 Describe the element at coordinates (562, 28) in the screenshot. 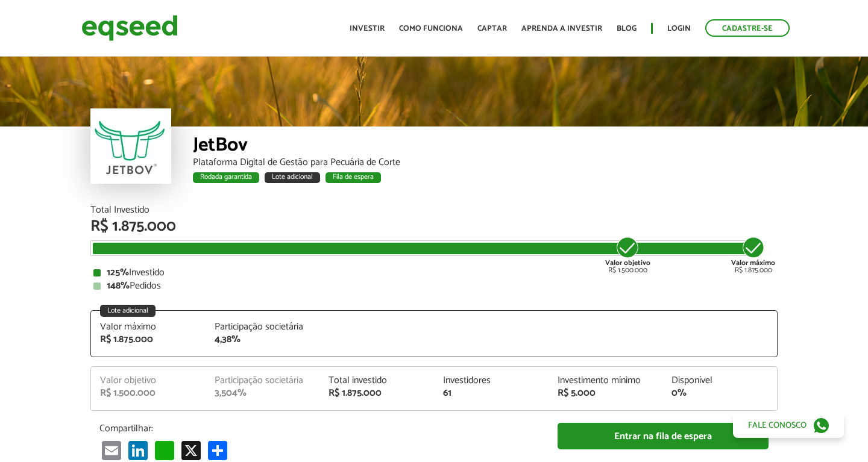

I see `a: Aprenda a investir` at that location.